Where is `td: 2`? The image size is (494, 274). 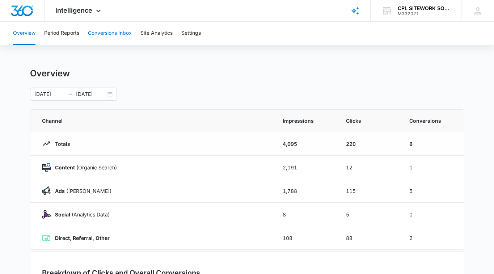
td: 2 is located at coordinates (432, 238).